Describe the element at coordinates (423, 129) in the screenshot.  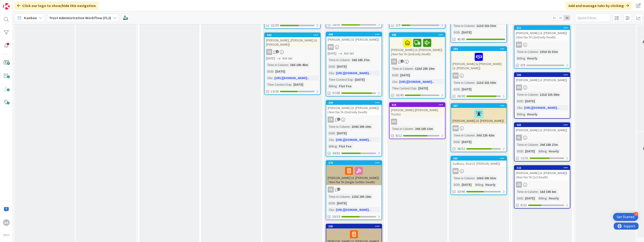
I see `div: 24d 18h 32m` at that location.